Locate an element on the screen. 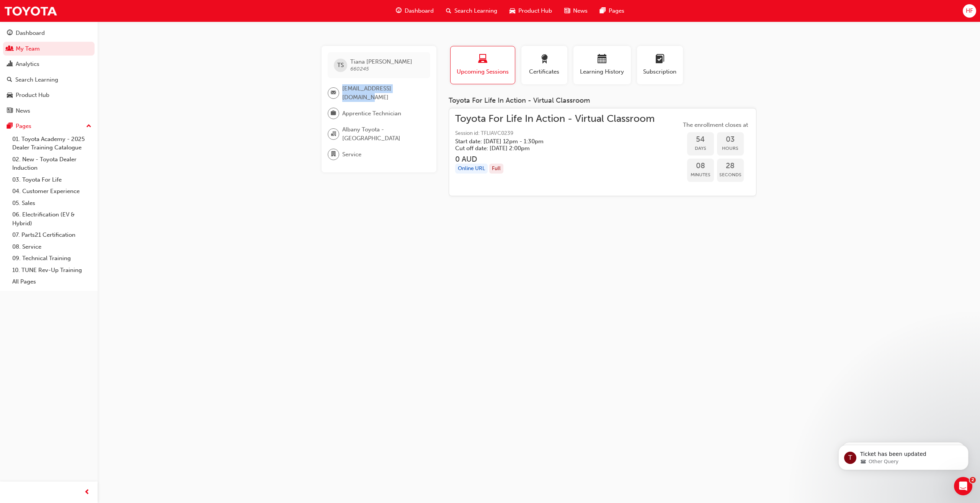 This screenshot has width=980, height=503. button: Certificates is located at coordinates (544, 65).